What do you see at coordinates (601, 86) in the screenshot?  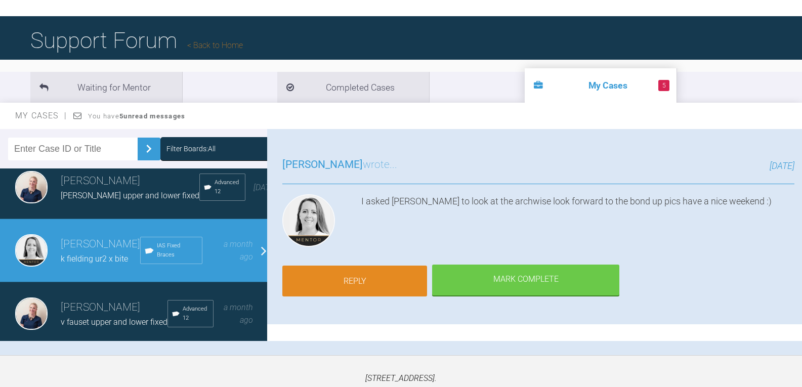 I see `li: My Cases` at bounding box center [601, 86].